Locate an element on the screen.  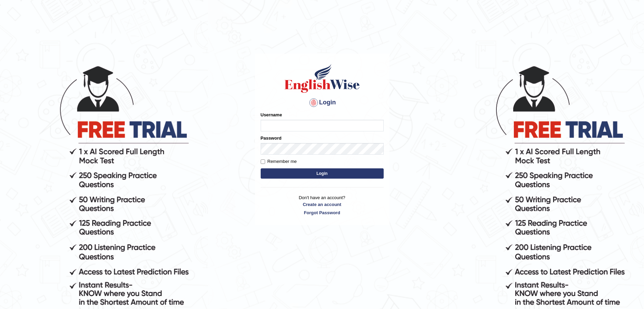
button: Login is located at coordinates (322, 174).